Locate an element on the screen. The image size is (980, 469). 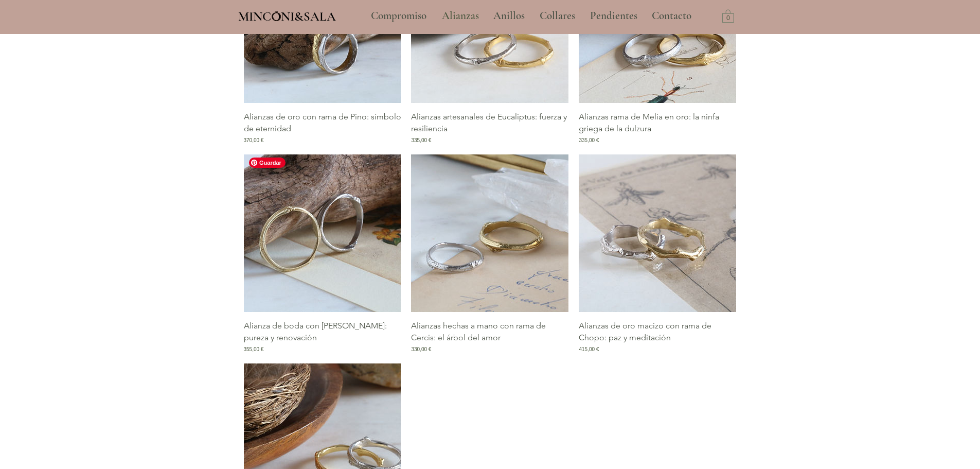
p: Alianzas rama de Melia en oro: la ninfa griega de la dulzura is located at coordinates (658, 122).